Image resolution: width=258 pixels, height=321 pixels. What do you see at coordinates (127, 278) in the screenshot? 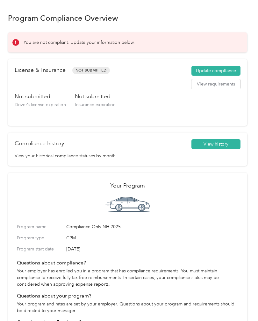
I see `p: Your employer has enrolled you in a program that has compliance requirements. You must maintain c...` at bounding box center [127, 278].